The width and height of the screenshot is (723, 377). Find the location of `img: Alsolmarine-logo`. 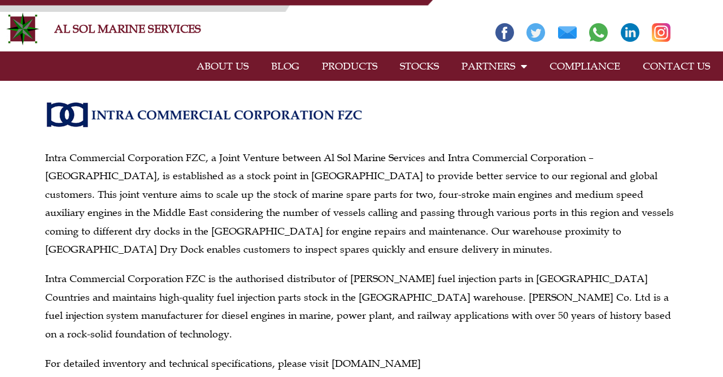

img: Alsolmarine-logo is located at coordinates (23, 29).